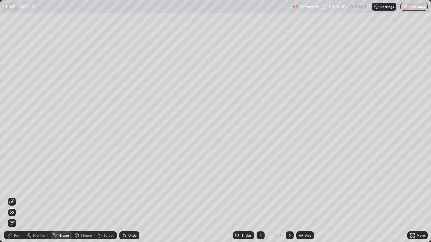 The width and height of the screenshot is (431, 242). Describe the element at coordinates (308, 236) in the screenshot. I see `div: Add` at that location.